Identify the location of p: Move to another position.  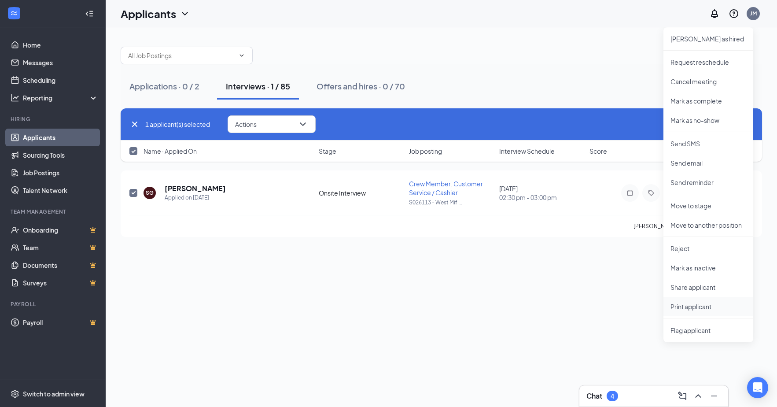
(709, 225).